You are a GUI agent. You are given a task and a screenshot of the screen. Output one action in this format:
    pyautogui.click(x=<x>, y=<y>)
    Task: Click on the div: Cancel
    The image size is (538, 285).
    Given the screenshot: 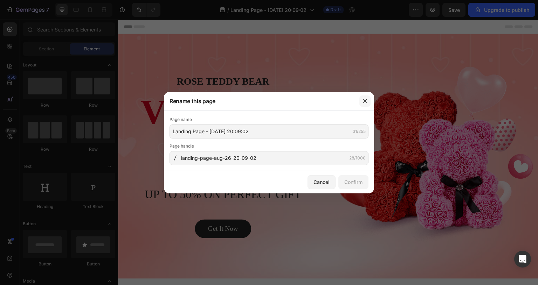 What is the action you would take?
    pyautogui.click(x=322, y=182)
    